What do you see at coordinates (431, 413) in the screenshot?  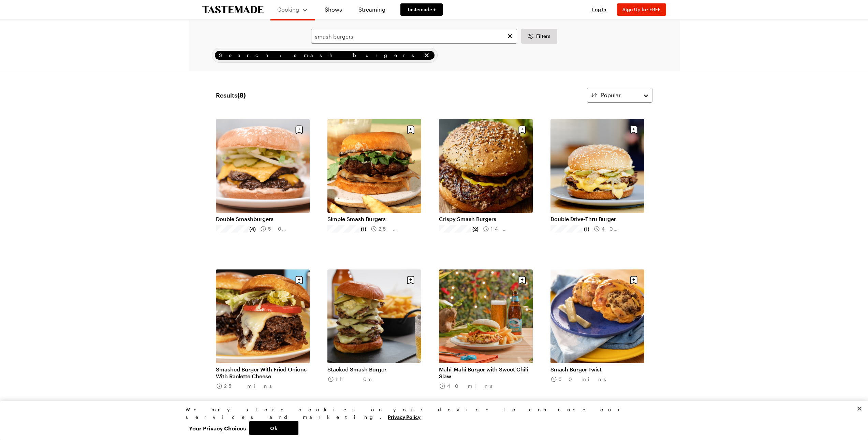 I see `div: We may store cookies on your device to enhance our services and marketing.` at bounding box center [431, 413].